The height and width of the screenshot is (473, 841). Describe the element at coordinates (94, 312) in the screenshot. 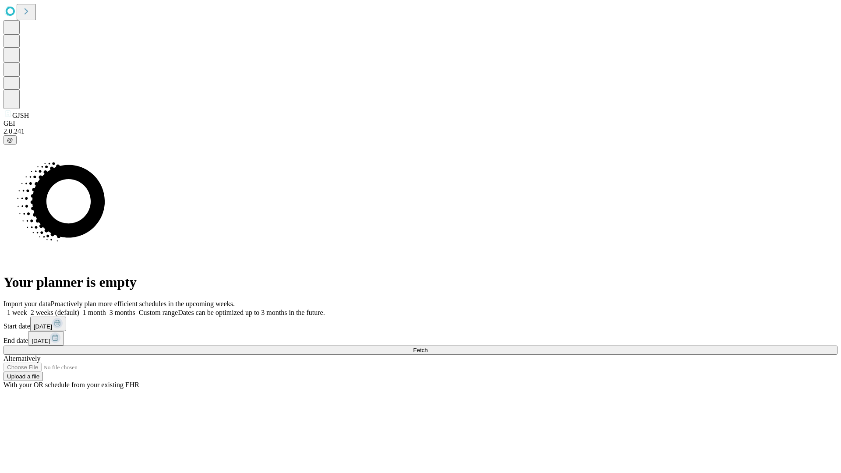

I see `span: 1 month` at that location.